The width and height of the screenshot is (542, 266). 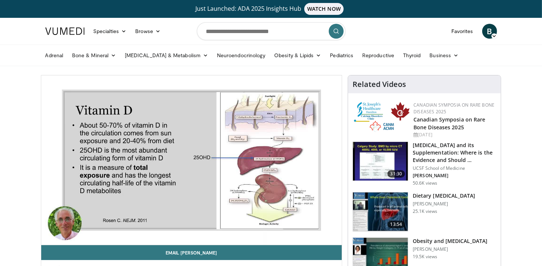 What do you see at coordinates (455, 168) in the screenshot?
I see `p: UCSF School of Medicine` at bounding box center [455, 168].